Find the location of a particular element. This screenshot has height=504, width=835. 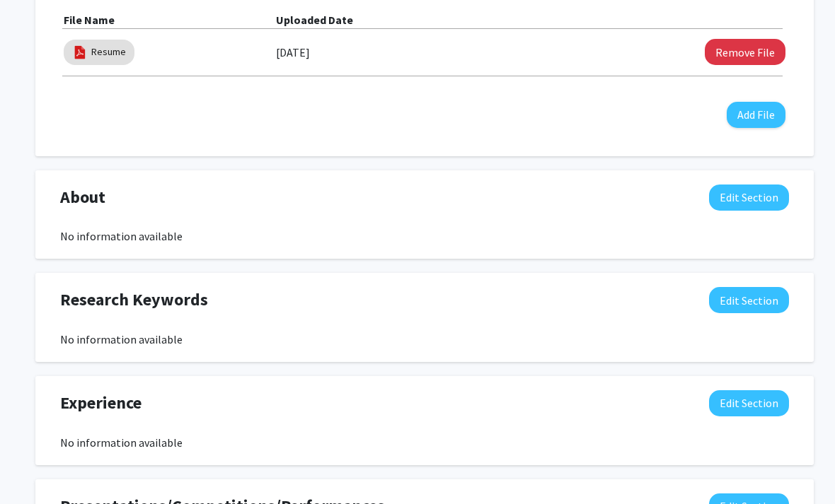

span: Experience is located at coordinates (101, 403).